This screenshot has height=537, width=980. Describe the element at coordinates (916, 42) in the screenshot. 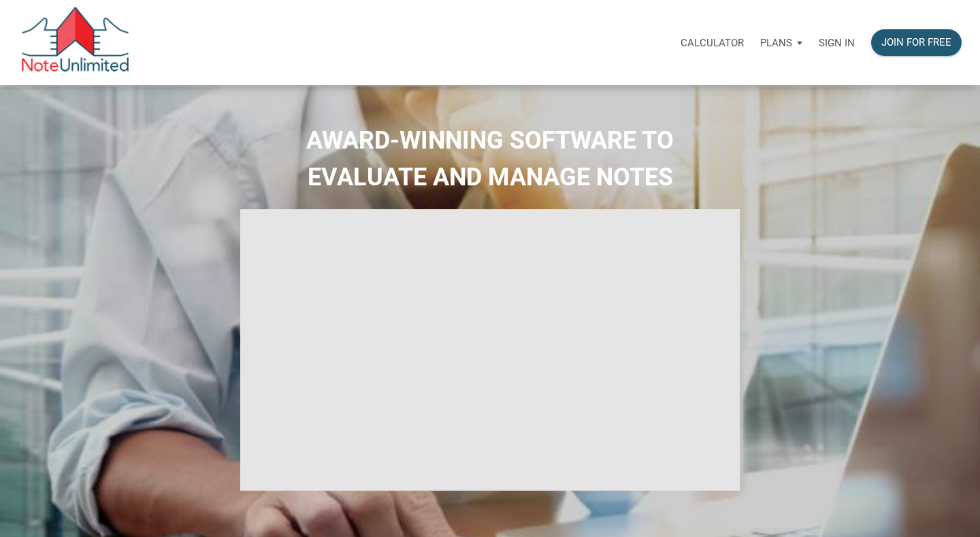

I see `button: Join for free` at that location.